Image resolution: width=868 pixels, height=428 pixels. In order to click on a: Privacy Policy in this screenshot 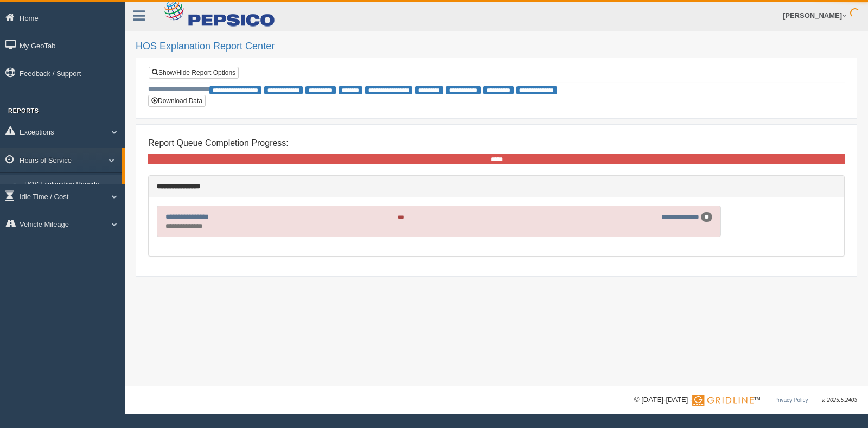, I will do `click(791, 400)`.